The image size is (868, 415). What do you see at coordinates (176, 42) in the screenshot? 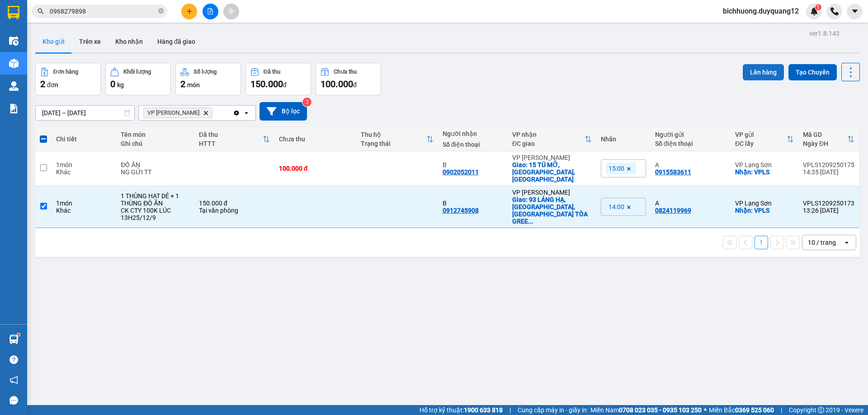
I see `button: Hàng đã giao` at bounding box center [176, 42].